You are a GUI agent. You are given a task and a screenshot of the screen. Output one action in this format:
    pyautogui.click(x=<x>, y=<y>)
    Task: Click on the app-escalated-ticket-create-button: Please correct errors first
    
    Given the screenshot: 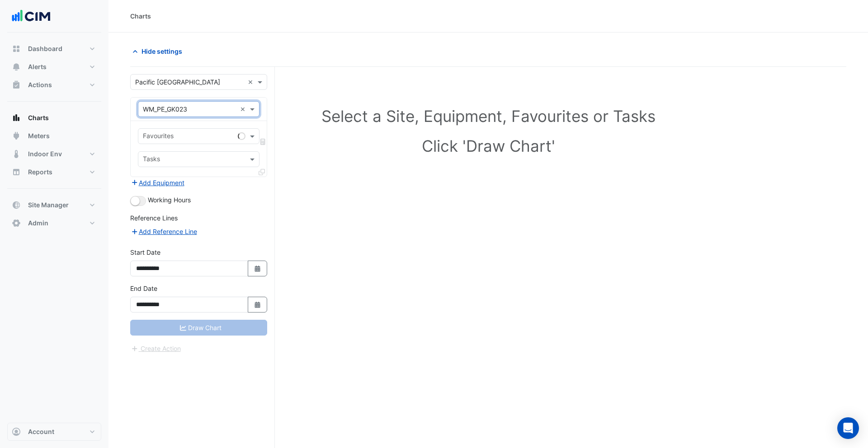 What is the action you would take?
    pyautogui.click(x=155, y=348)
    